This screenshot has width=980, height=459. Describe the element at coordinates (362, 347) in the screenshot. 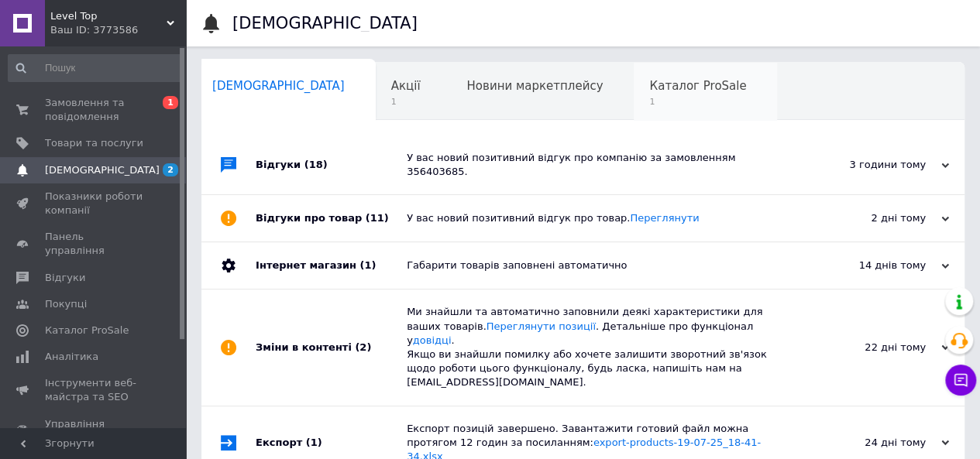

I see `span: (2)` at that location.